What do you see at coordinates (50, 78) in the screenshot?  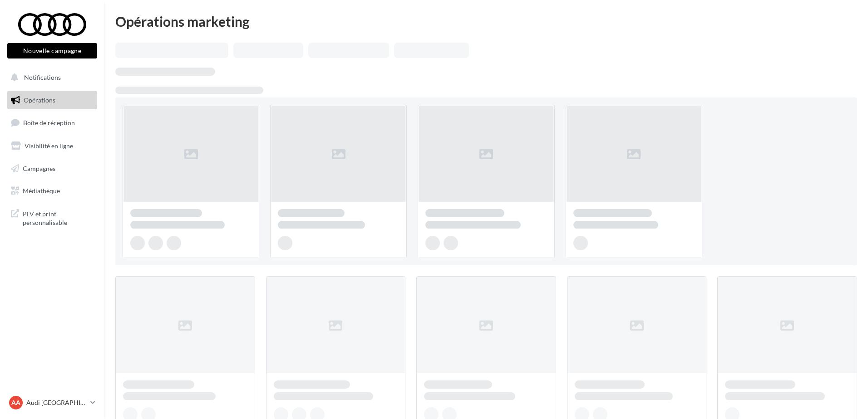 I see `button: Notifications` at bounding box center [50, 78].